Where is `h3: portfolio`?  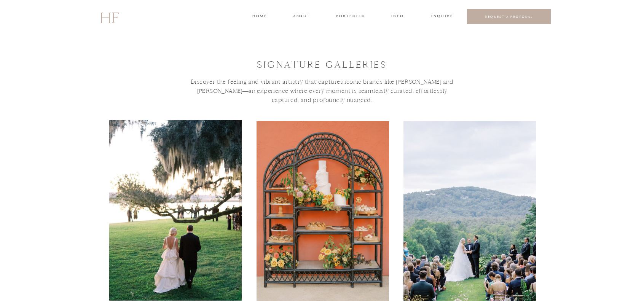 h3: portfolio is located at coordinates (350, 17).